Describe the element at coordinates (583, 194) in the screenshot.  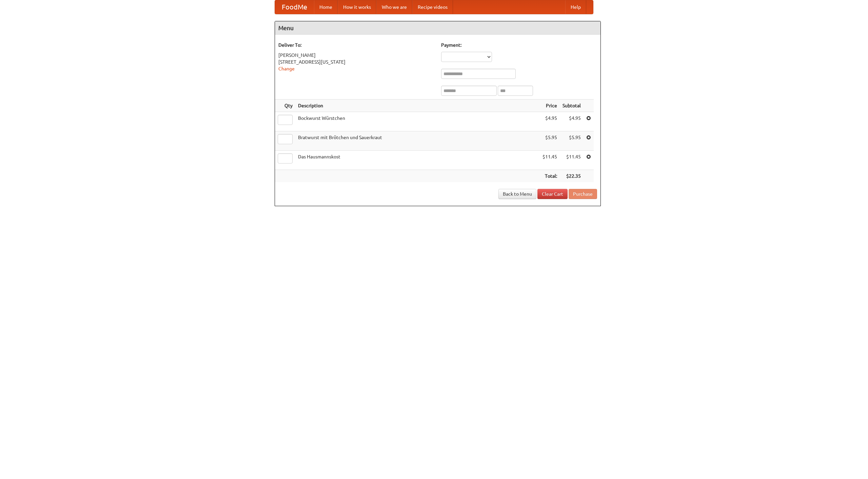
I see `button: Purchase` at that location.